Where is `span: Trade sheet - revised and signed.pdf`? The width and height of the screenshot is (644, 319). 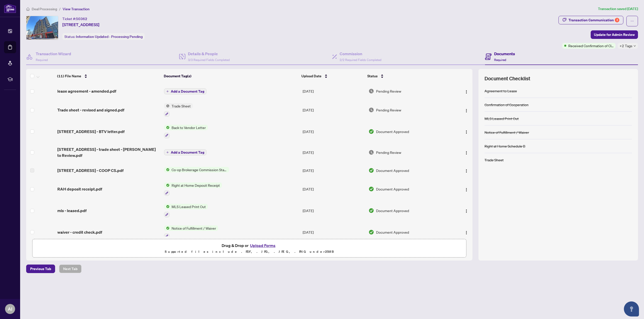 span: Trade sheet - revised and signed.pdf is located at coordinates (91, 110).